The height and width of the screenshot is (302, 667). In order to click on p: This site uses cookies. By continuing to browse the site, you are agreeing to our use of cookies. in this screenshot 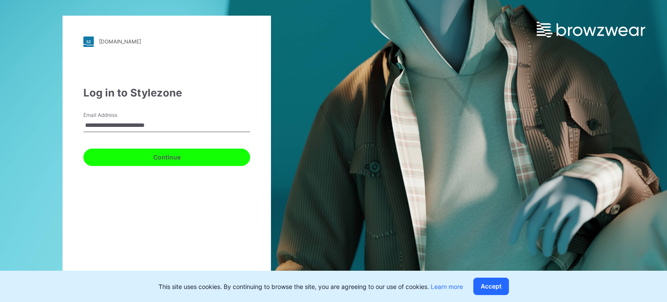, I will do `click(310, 286)`.